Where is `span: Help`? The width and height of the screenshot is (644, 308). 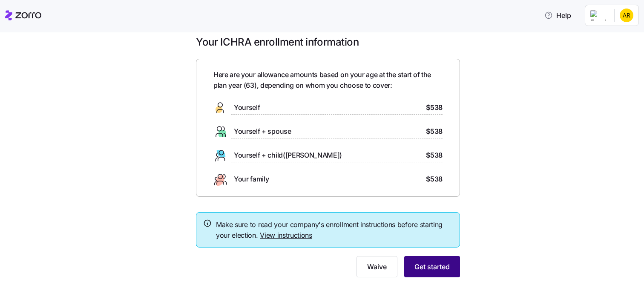 span: Help is located at coordinates (558, 15).